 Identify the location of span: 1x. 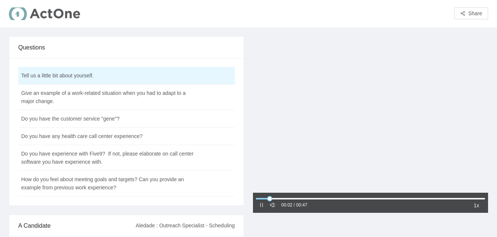
(476, 205).